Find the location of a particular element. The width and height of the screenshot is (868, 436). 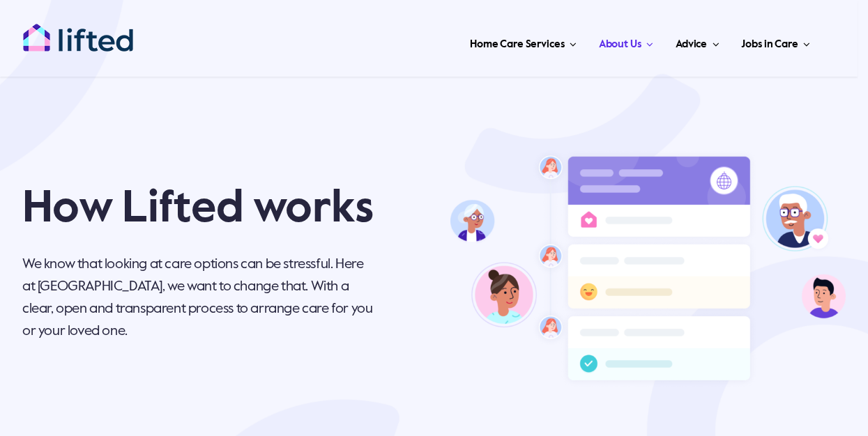

span: Home Care Services is located at coordinates (517, 45).